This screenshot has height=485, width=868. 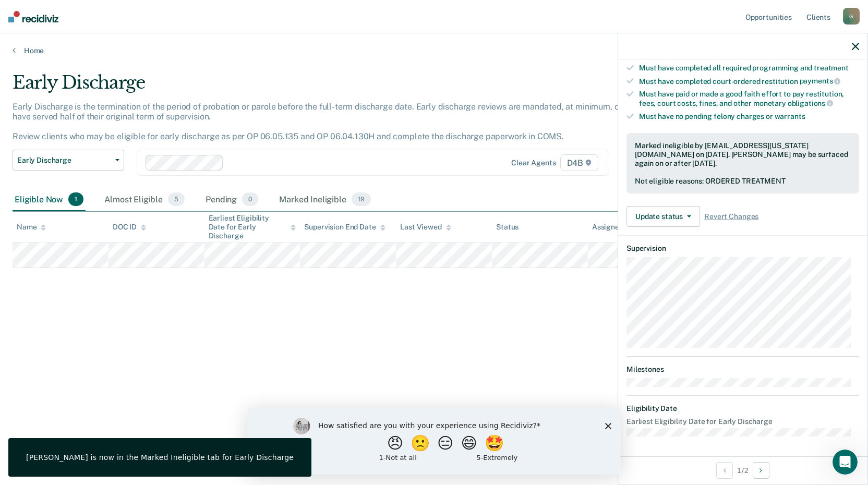 What do you see at coordinates (852, 16) in the screenshot?
I see `div: G` at bounding box center [852, 16].